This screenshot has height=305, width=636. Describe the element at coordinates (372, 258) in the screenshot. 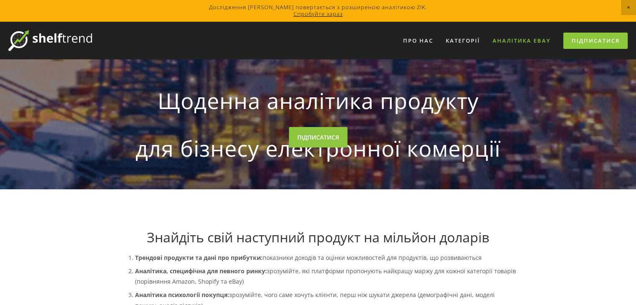

I see `font: показники доходів та оцінки можливостей для продуктів, що розвиваються` at that location.